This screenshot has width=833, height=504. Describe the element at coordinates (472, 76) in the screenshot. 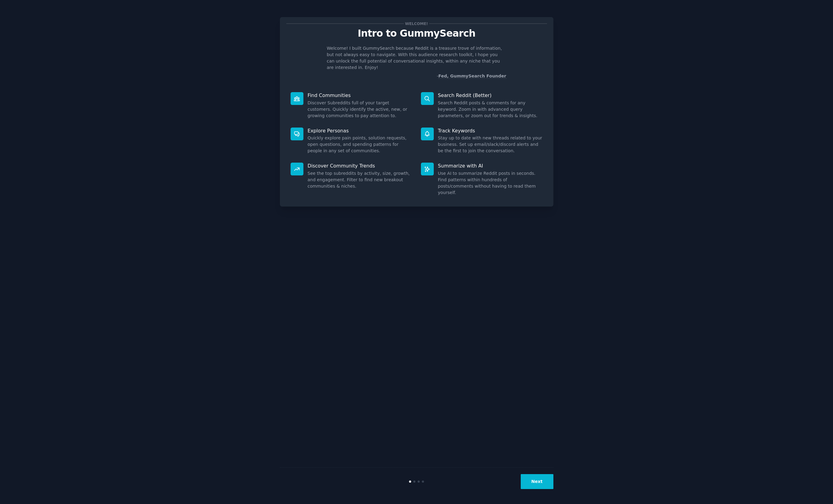

I see `a: Fed, GummySearch Founder` at that location.